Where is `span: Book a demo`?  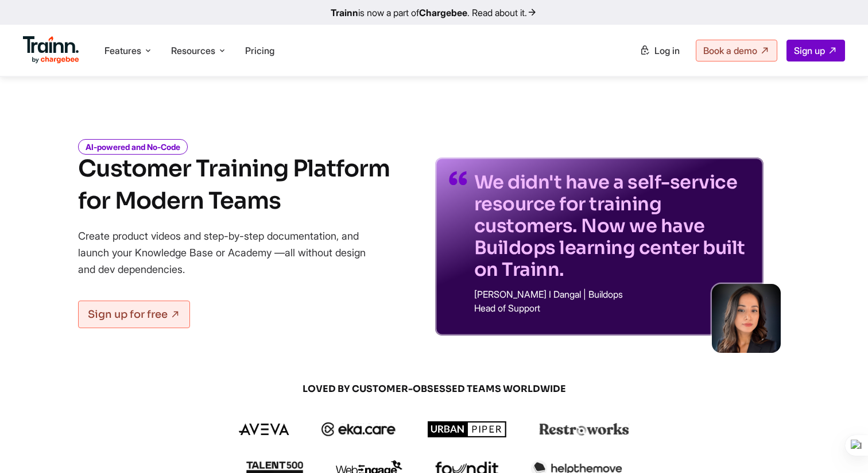 span: Book a demo is located at coordinates (731, 51).